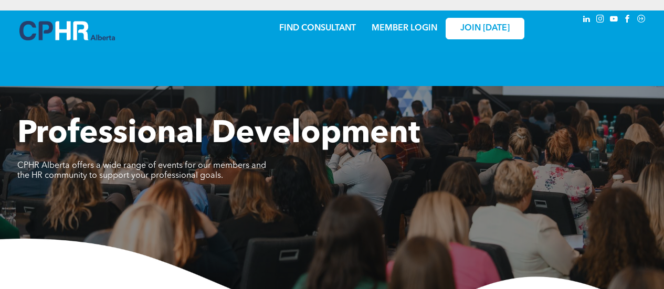 The width and height of the screenshot is (664, 289). Describe the element at coordinates (142, 171) in the screenshot. I see `span: CPHR Alberta offers a wide range of events for our members and the HR community to support your p...` at that location.